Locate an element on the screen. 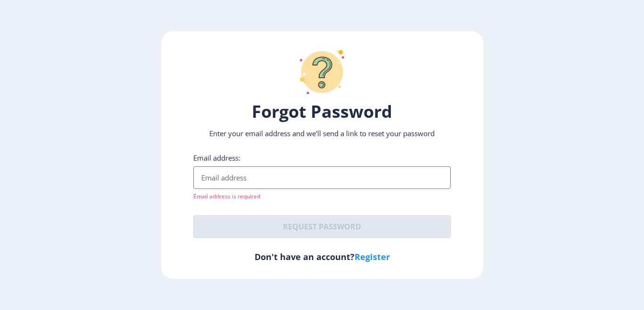  img: question-mark is located at coordinates (322, 72).